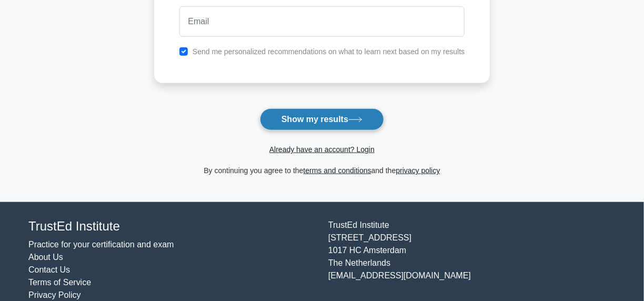 The image size is (644, 301). Describe the element at coordinates (329, 51) in the screenshot. I see `label: Send me personalized recommendations on what to learn next based on my results` at that location.